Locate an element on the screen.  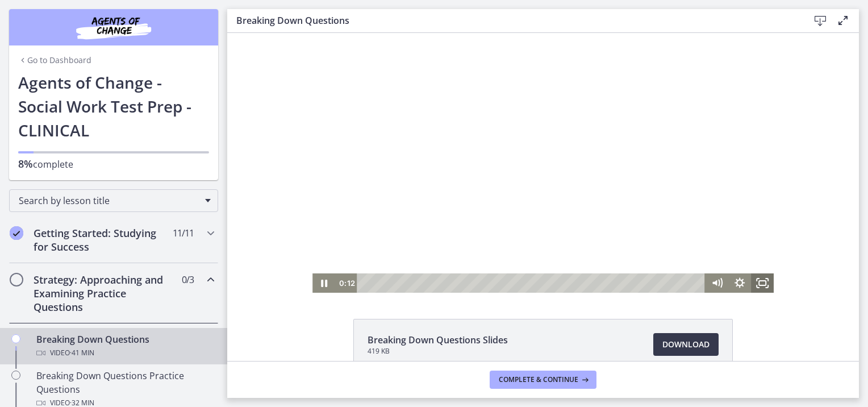
h1: Agents of Change - Social Work Test Prep - CLINICAL is located at coordinates (114, 106).